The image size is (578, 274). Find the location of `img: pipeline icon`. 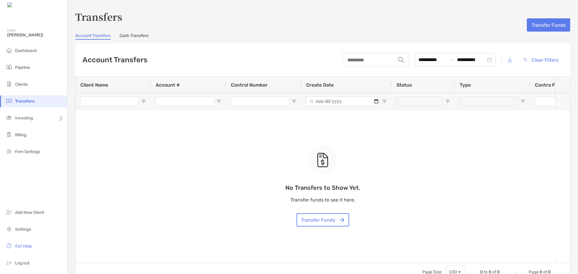

img: pipeline icon is located at coordinates (9, 67).